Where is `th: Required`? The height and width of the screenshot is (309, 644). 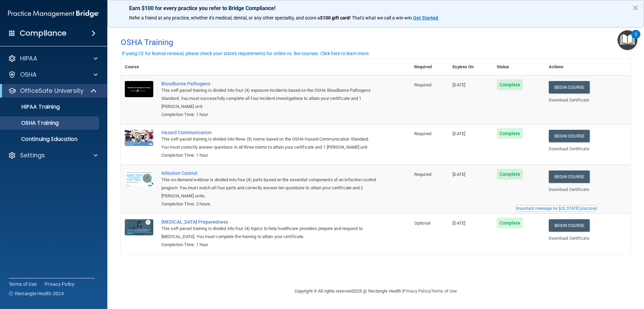 th: Required is located at coordinates (429, 67).